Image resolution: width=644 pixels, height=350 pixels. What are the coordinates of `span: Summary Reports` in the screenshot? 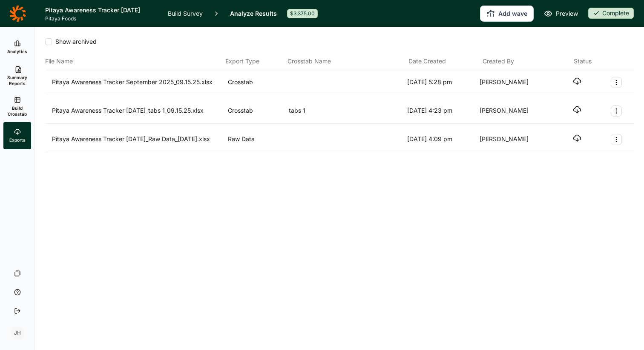 It's located at (17, 80).